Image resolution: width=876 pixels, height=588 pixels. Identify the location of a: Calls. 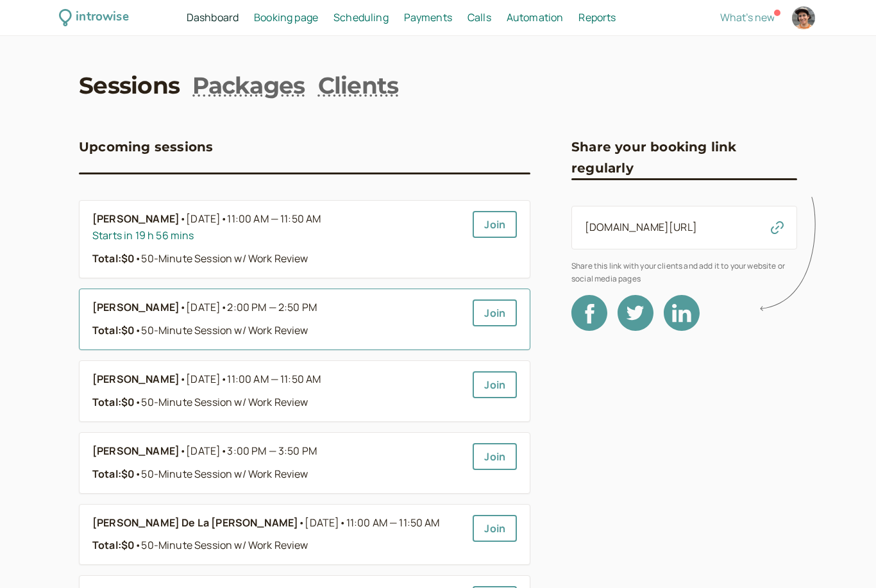
(479, 18).